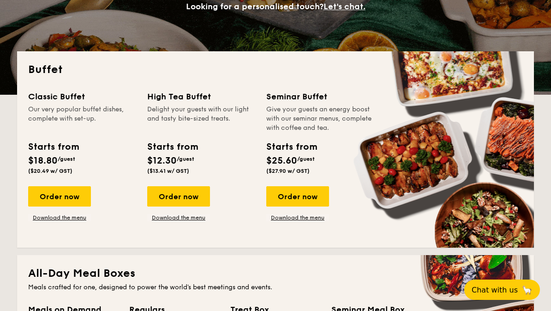  What do you see at coordinates (495, 289) in the screenshot?
I see `span: Chat with us` at bounding box center [495, 289].